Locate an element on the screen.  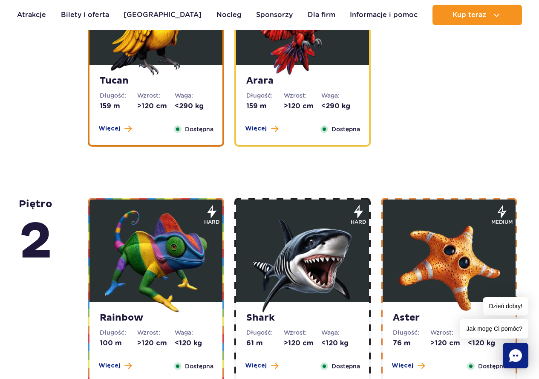
a: Informacje i pomoc is located at coordinates (384, 15).